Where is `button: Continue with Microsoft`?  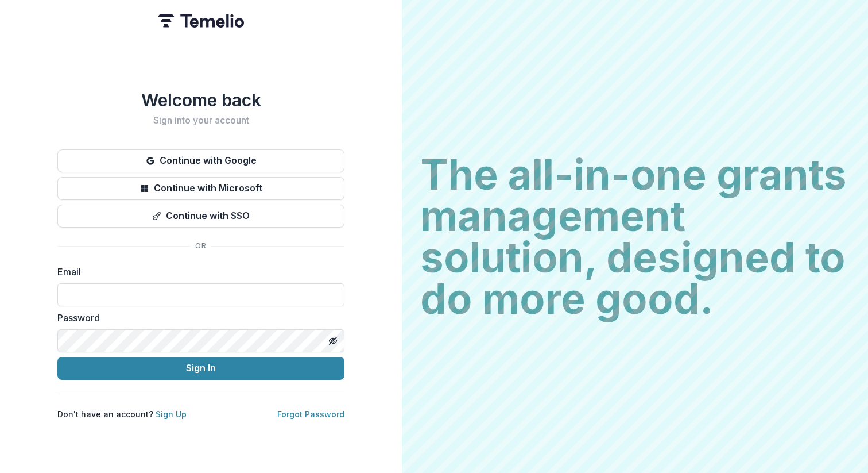
button: Continue with Microsoft is located at coordinates (201, 189).